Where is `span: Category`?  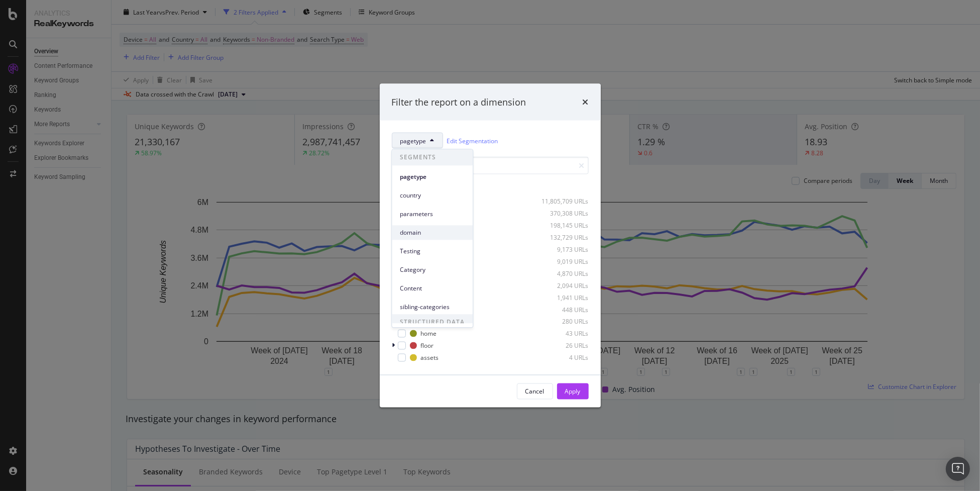 span: Category is located at coordinates (432, 270).